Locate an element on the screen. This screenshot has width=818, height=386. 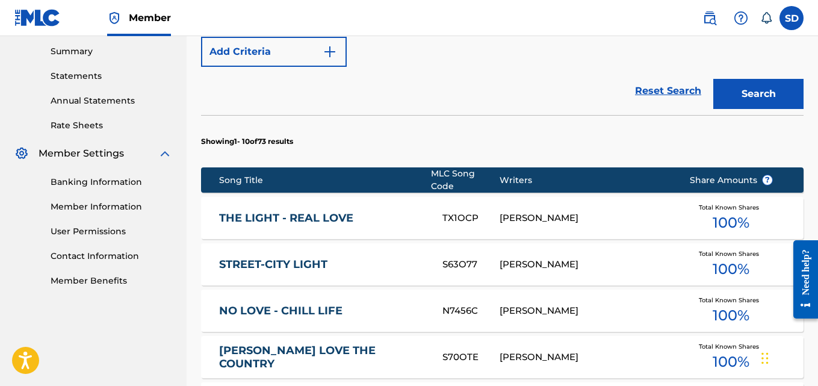
img: Top Rightsholder is located at coordinates (114, 18).